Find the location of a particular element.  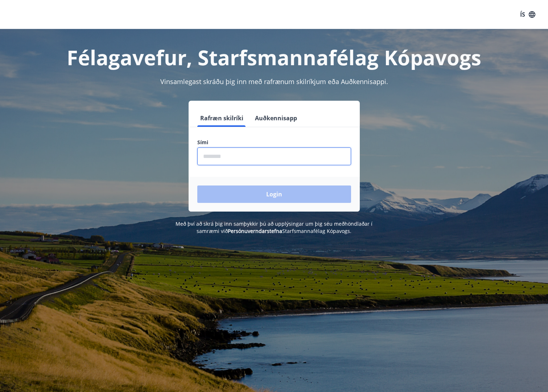

h1: Félagavefur, Starfsmannafélag Kópavogs is located at coordinates (274, 57).